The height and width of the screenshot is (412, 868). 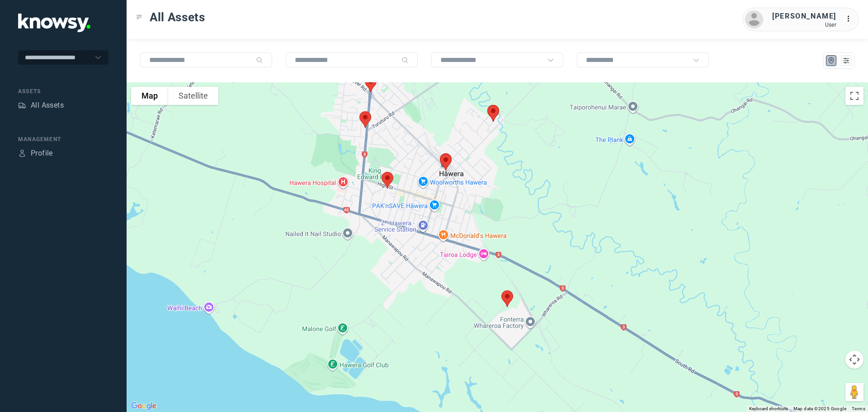 What do you see at coordinates (858, 408) in the screenshot?
I see `a: Terms (opens in new tab)` at bounding box center [858, 408].